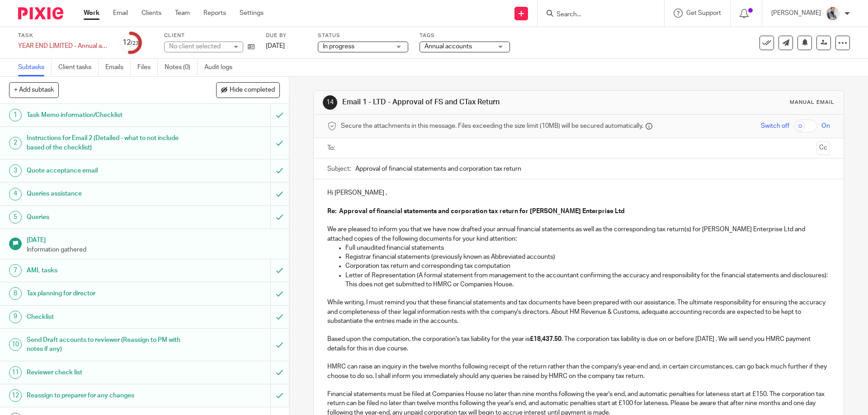 The width and height of the screenshot is (868, 415). What do you see at coordinates (105, 115) in the screenshot?
I see `h1: Task Memo information/Checklist` at bounding box center [105, 115].